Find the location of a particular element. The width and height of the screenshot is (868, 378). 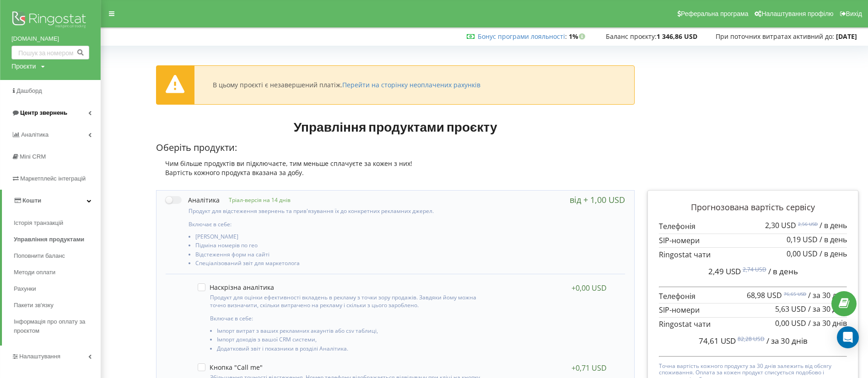

strong: 1% is located at coordinates (578, 36).